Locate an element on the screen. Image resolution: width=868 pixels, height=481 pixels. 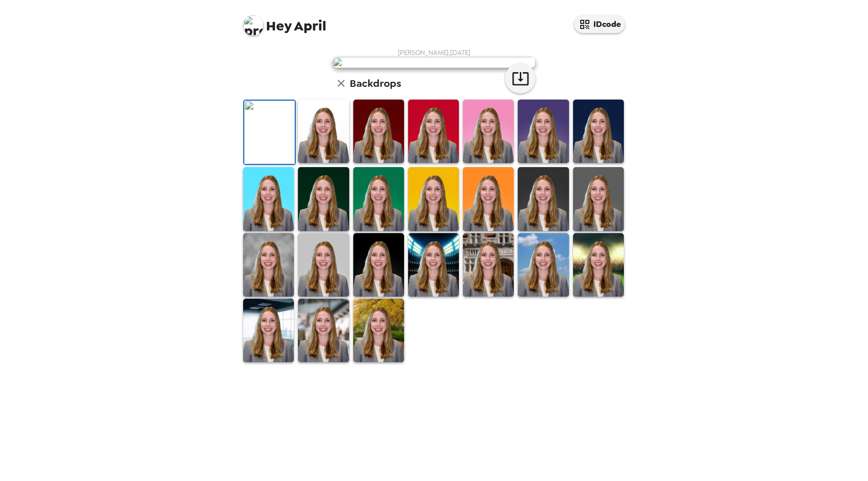
img: profile pic is located at coordinates (254, 25).